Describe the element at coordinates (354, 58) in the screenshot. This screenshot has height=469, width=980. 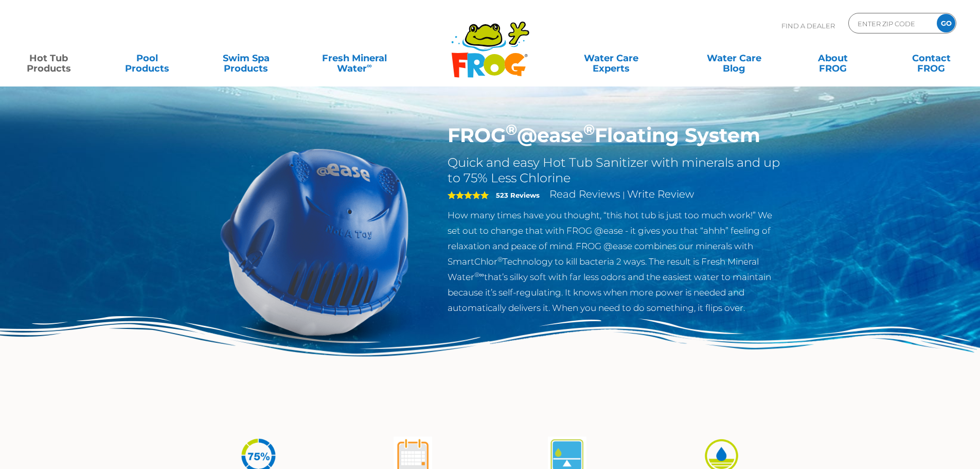
I see `a: Fresh MineralWater∞` at that location.